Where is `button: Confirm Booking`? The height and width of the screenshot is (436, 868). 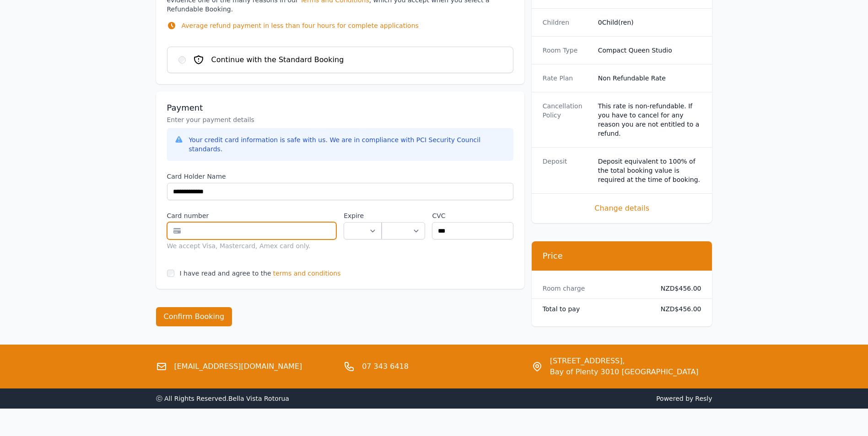
button: Confirm Booking is located at coordinates (194, 317).